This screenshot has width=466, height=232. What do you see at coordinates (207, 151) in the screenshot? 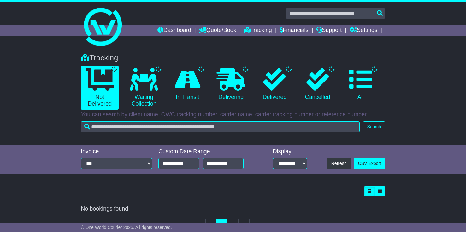
I see `div: Custom Date Range` at bounding box center [207, 151].